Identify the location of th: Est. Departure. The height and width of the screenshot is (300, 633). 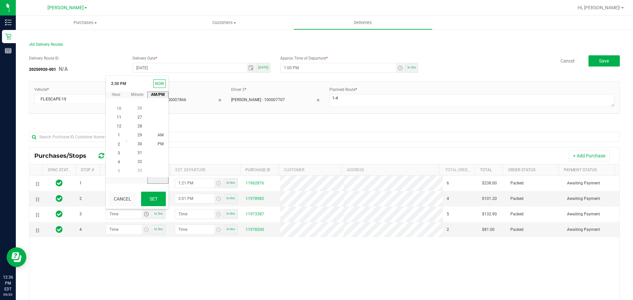
(205, 170).